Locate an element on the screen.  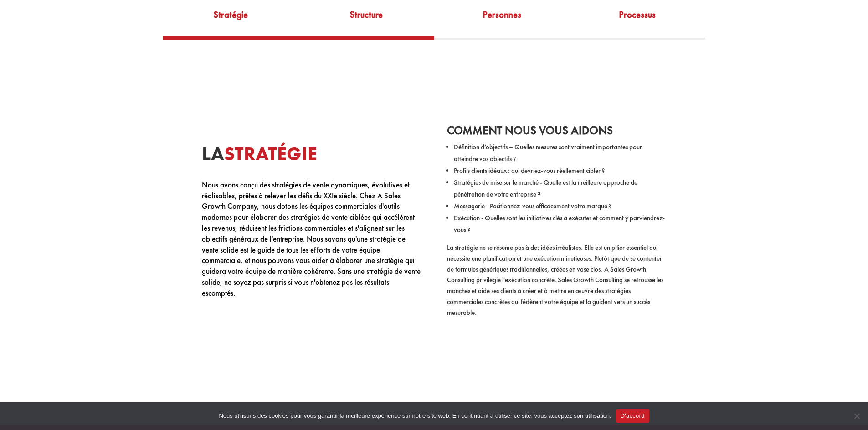
font: Définition d’objectifs – Quelles mesures sont vraiment importantes pour atteindre vos objectifs ? is located at coordinates (547, 153).